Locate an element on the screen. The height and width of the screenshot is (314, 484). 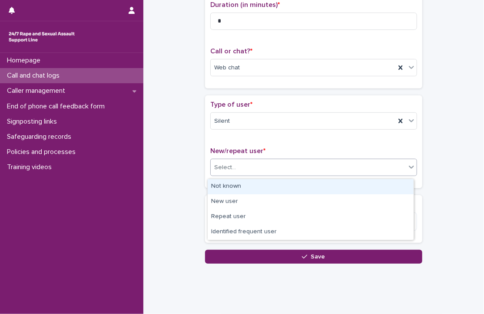
span: Web chat is located at coordinates (227, 68).